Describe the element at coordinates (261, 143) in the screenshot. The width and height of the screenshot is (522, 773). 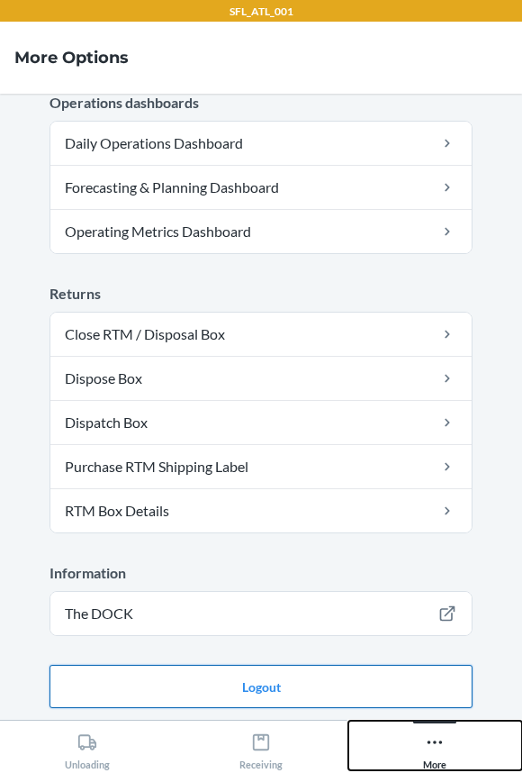
I see `a: Daily Operations Dashboard` at that location.